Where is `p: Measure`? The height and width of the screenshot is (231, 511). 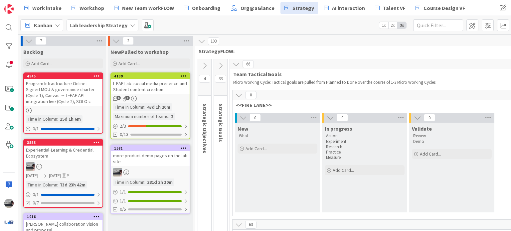
p: Measure is located at coordinates (365, 158).